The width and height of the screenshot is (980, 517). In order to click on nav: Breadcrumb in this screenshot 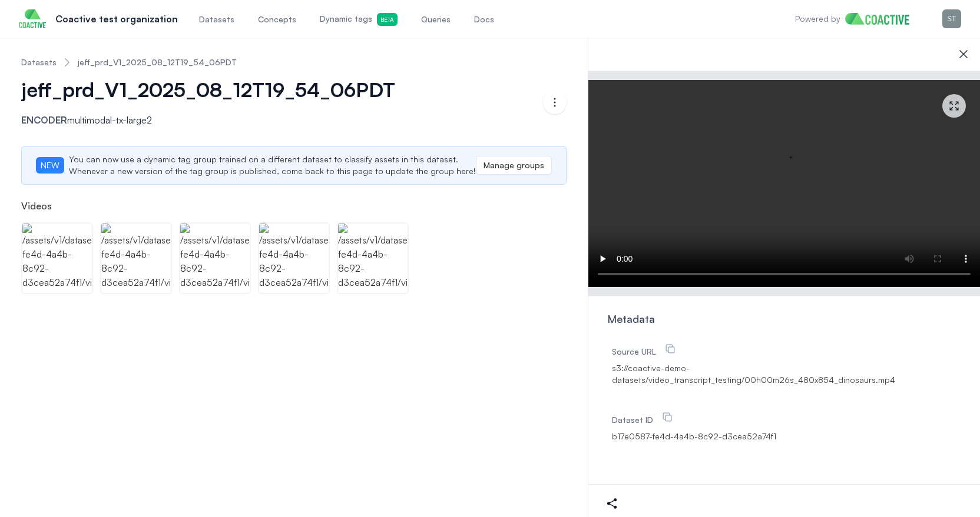, I will do `click(294, 62)`.